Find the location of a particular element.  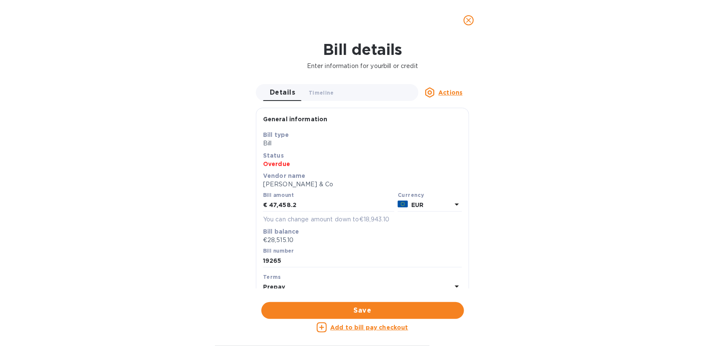

b: Bill balance is located at coordinates (281, 232).